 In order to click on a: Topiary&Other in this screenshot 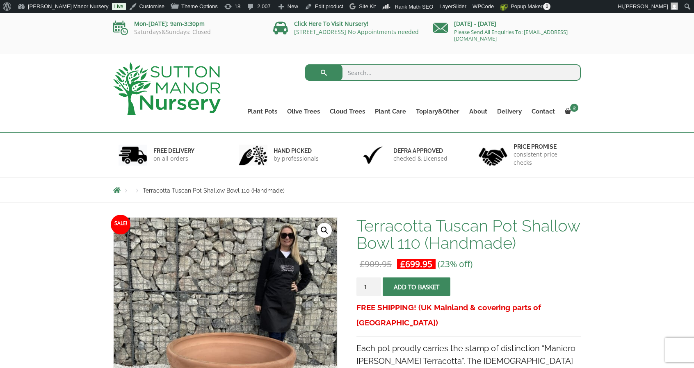, I will do `click(438, 112)`.